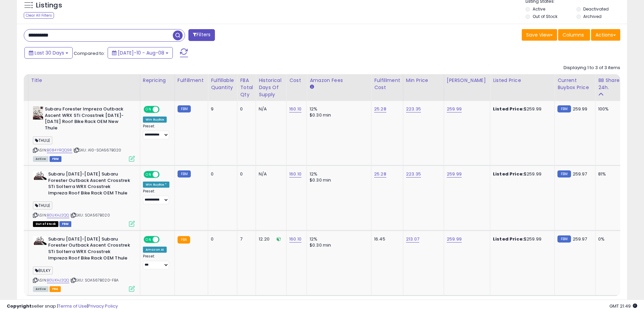 This screenshot has height=313, width=644. I want to click on label: Out of Stock, so click(545, 16).